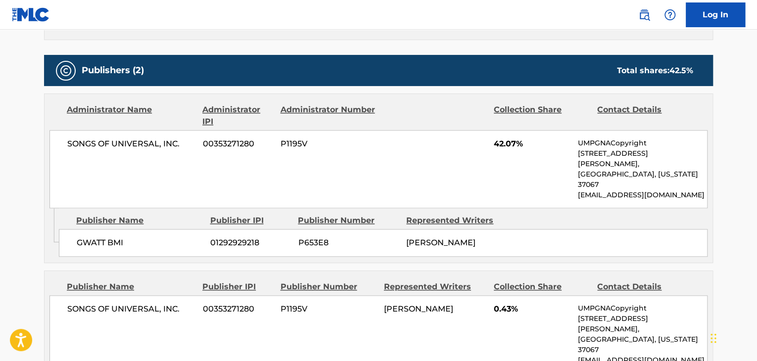 This screenshot has height=361, width=757. What do you see at coordinates (670, 15) in the screenshot?
I see `div: Help` at bounding box center [670, 15].